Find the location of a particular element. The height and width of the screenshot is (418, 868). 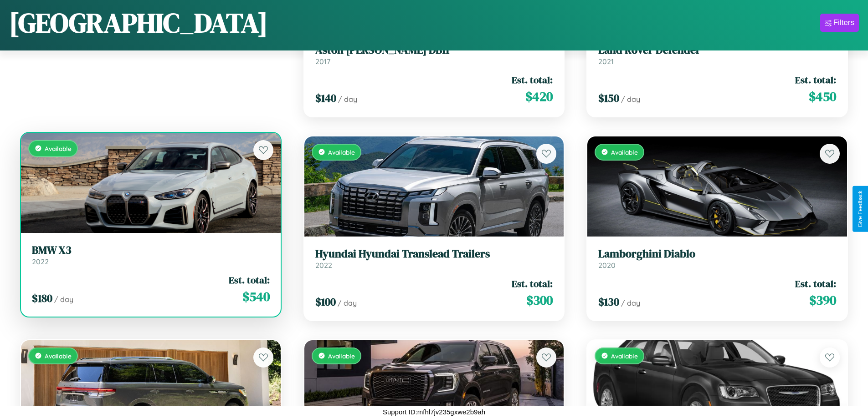

span: 2020 is located at coordinates (607, 265).